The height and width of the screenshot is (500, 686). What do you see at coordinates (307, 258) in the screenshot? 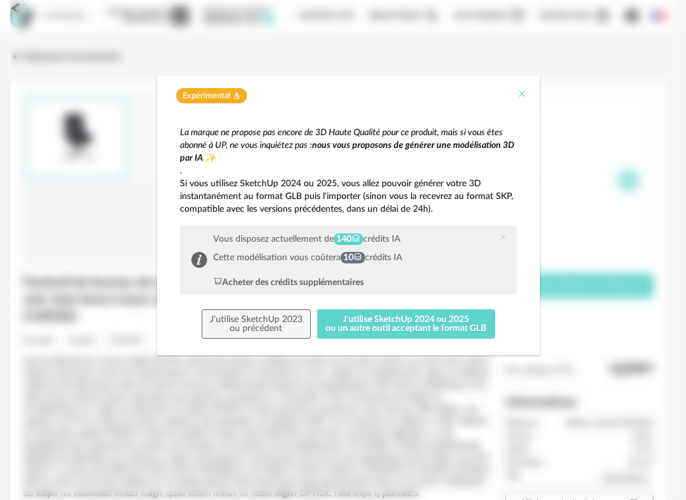
I see `div: Cette modélisation vous coûtera crédits IA` at bounding box center [307, 258].